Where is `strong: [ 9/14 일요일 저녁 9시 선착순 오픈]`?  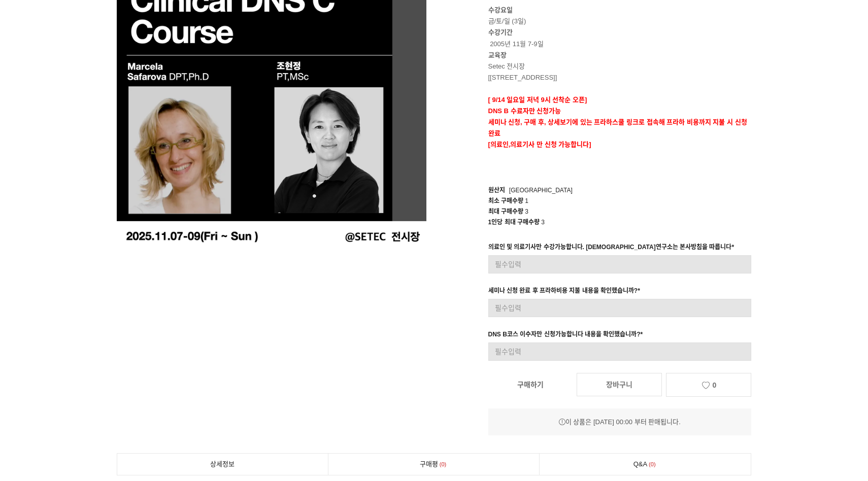 strong: [ 9/14 일요일 저녁 9시 선착순 오픈] is located at coordinates (537, 100).